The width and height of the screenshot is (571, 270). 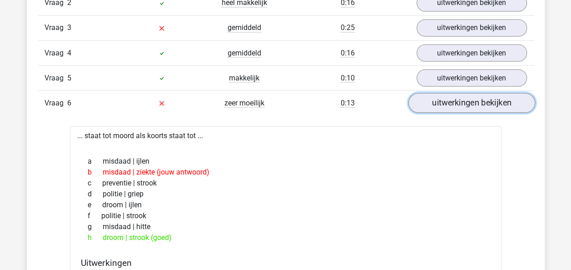 What do you see at coordinates (286, 215) in the screenshot?
I see `div: politie | strook` at bounding box center [286, 215].